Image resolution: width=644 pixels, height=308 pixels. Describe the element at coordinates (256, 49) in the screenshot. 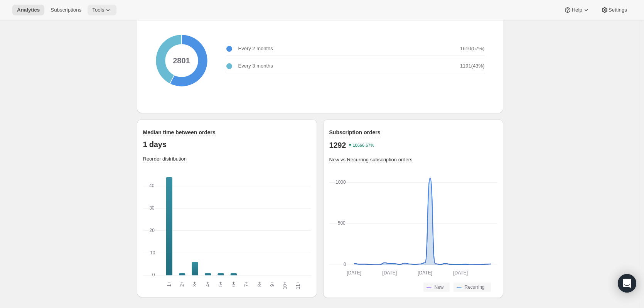

I see `p: Every 2 months` at that location.